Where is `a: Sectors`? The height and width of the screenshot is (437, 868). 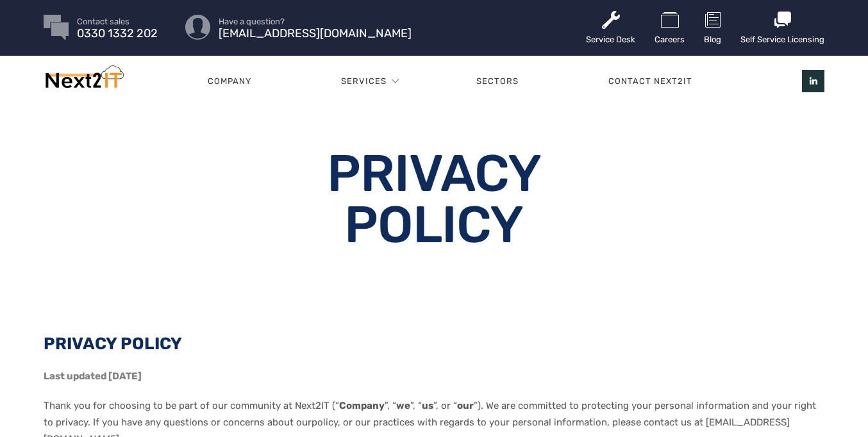 a: Sectors is located at coordinates (497, 81).